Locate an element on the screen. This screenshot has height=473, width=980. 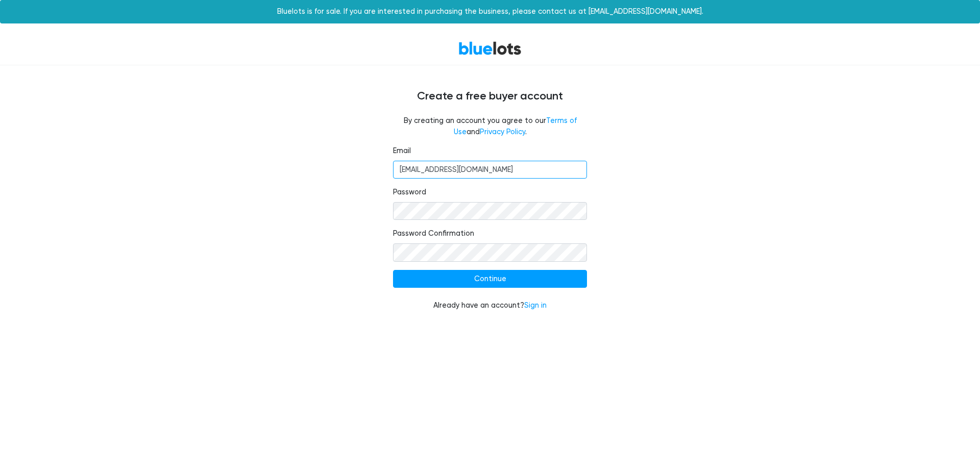
a: Terms of Use is located at coordinates (515, 126).